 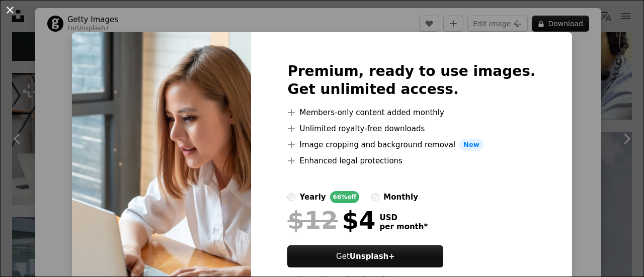 I want to click on span: per month *, so click(x=403, y=227).